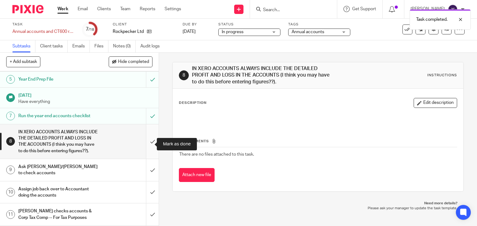  Describe the element at coordinates (442, 75) in the screenshot. I see `div: Instructions` at that location.